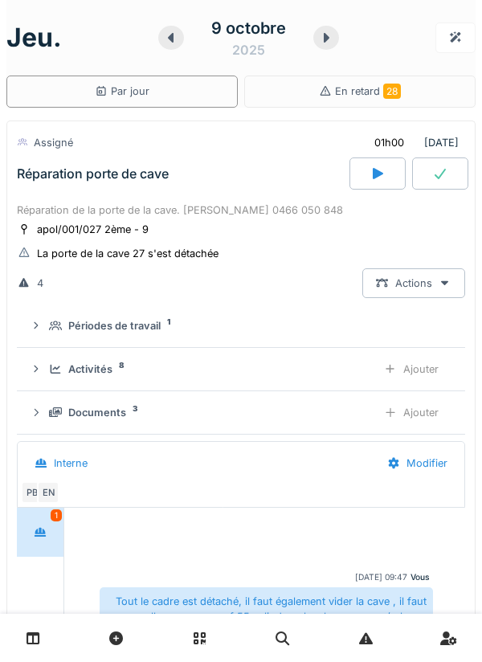 This screenshot has height=662, width=482. Describe the element at coordinates (122, 91) in the screenshot. I see `div: Par jour` at that location.